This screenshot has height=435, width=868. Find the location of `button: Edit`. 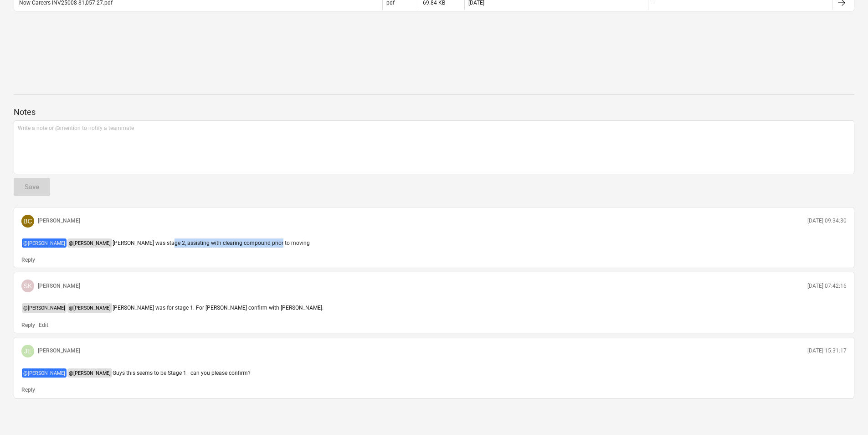

button: Edit is located at coordinates (43, 325).